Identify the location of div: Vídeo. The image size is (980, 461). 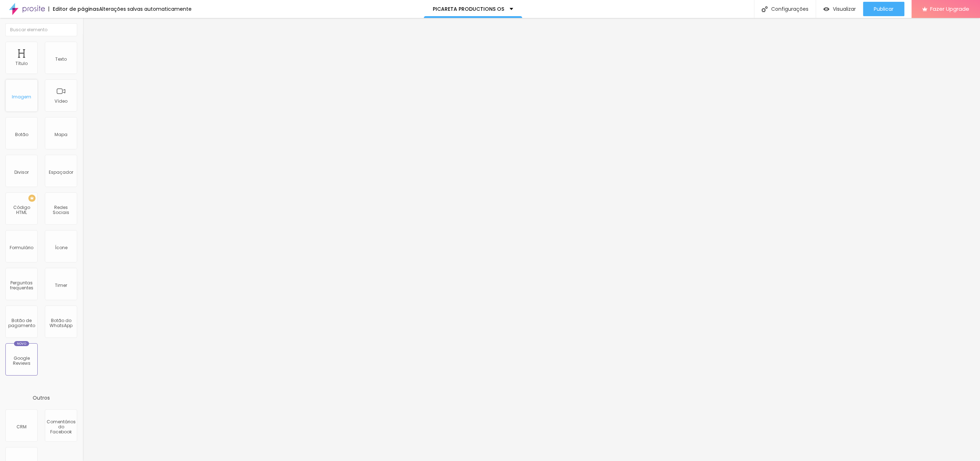
(61, 101).